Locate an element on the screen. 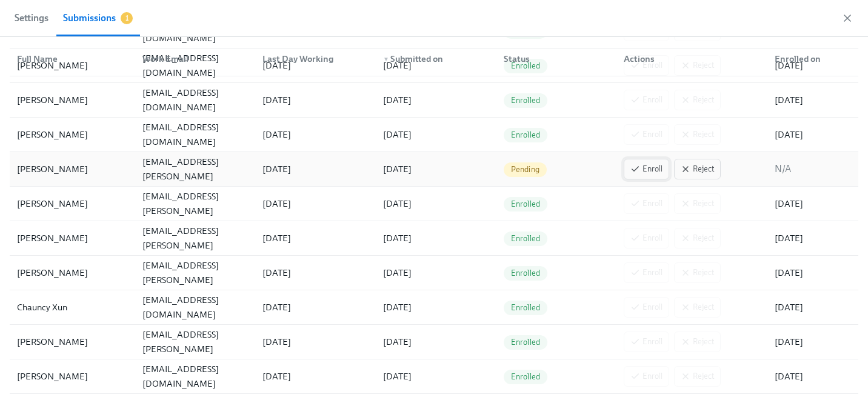 This screenshot has height=400, width=868. div: Submissions is located at coordinates (89, 18).